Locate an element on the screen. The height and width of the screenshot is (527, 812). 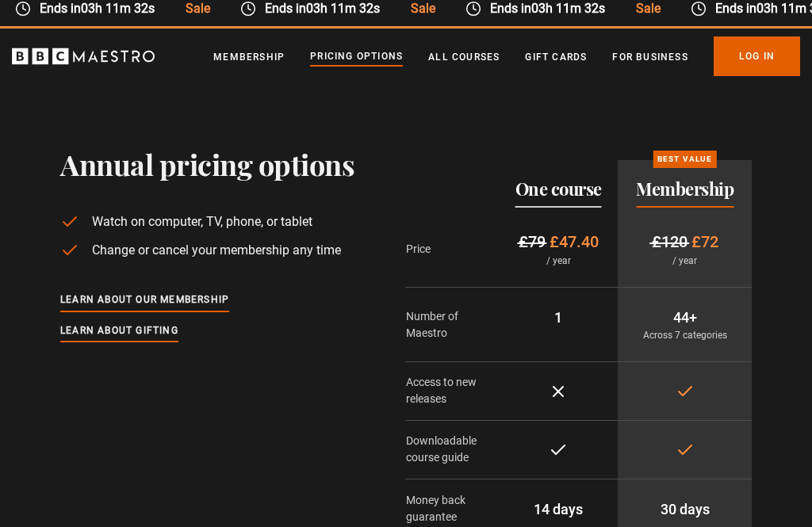
p: 30 days is located at coordinates (684, 508).